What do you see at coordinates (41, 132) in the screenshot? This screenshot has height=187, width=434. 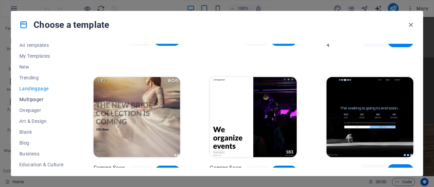 I see `button: Blank` at bounding box center [41, 132].